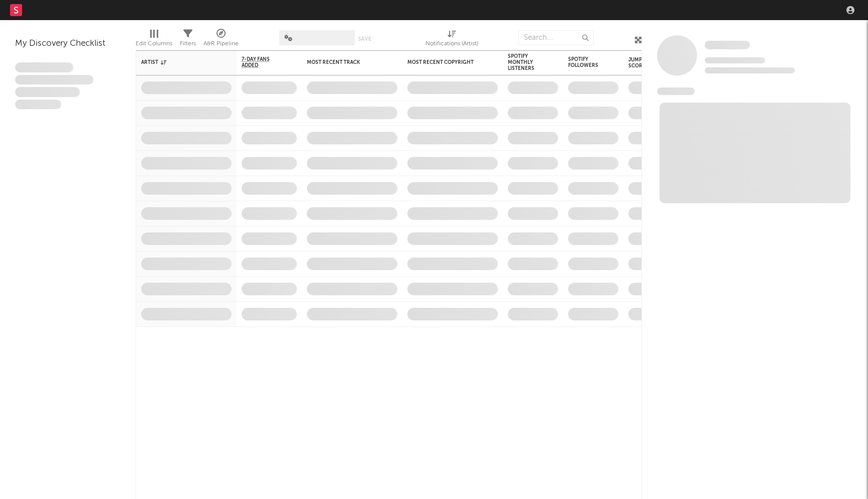  I want to click on div: Most Recent Track, so click(344, 63).